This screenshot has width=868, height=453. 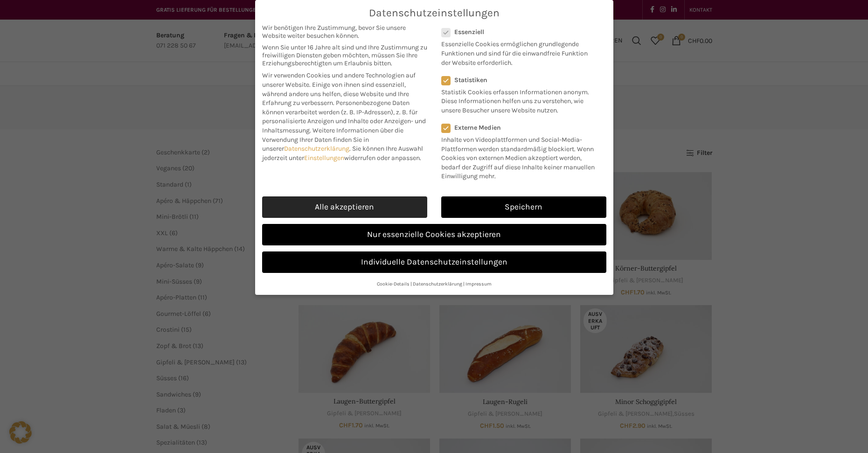 I want to click on a: Cookie-Details, so click(x=393, y=284).